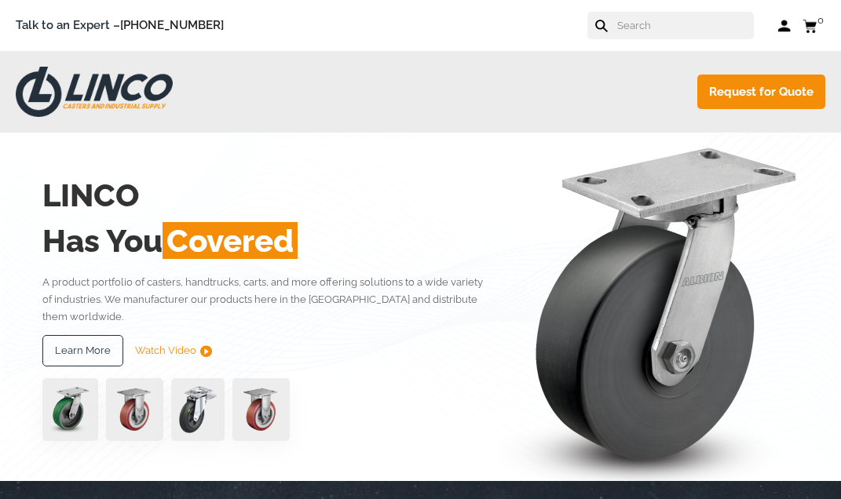 The width and height of the screenshot is (841, 499). Describe the element at coordinates (685, 25) in the screenshot. I see `input: Search` at that location.